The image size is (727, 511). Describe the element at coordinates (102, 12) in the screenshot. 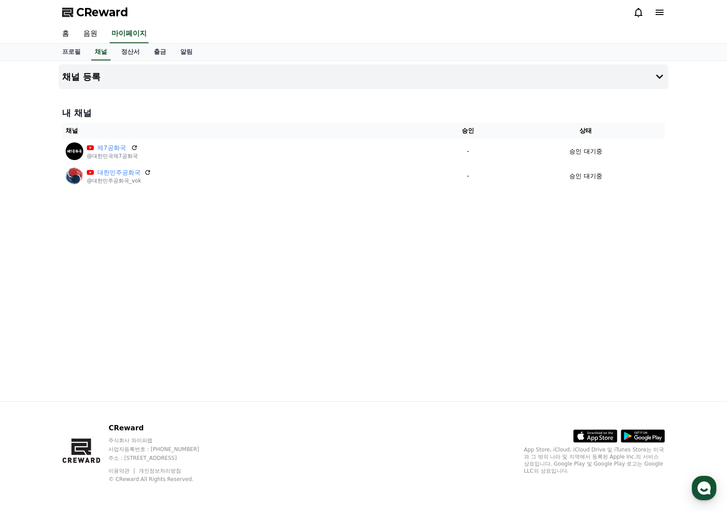

I see `span: CReward` at that location.